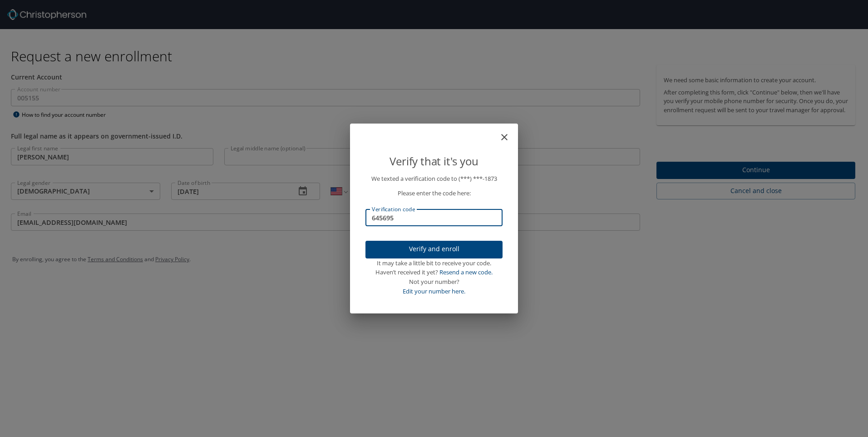  I want to click on a: Edit your number here., so click(434, 291).